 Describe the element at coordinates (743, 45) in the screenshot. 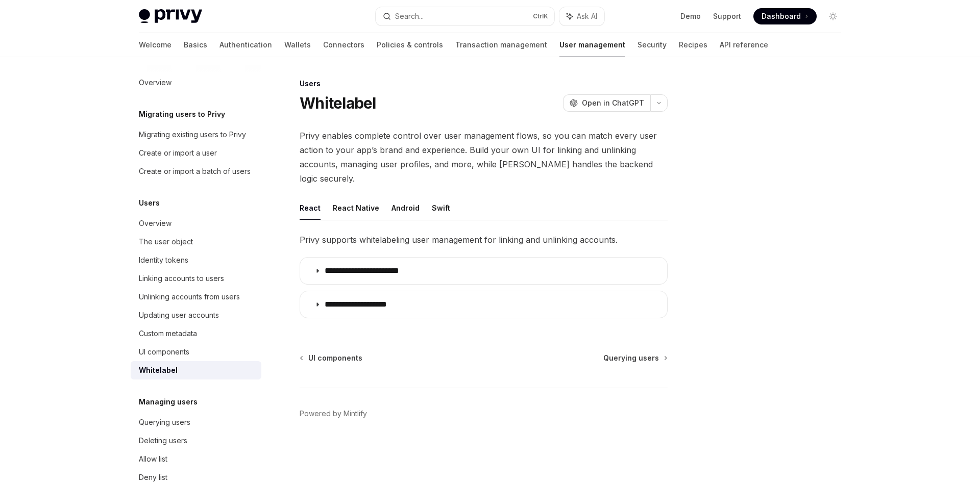

I see `a: API reference` at that location.